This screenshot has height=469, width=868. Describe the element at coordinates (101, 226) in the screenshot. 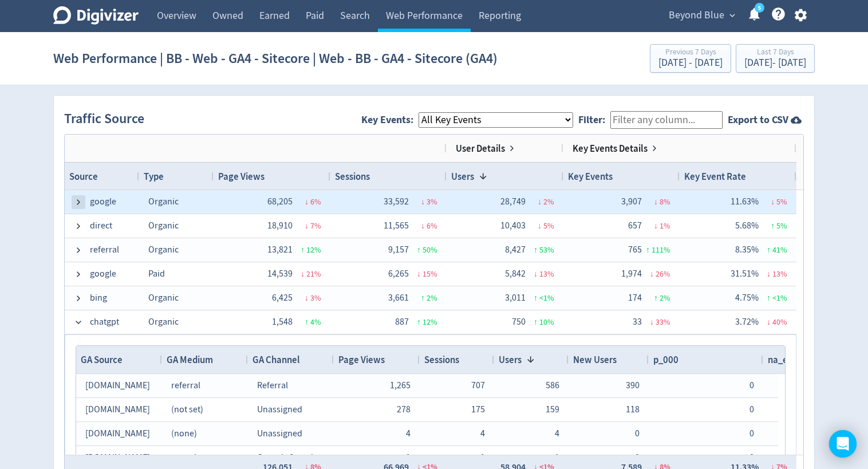

I see `span: direct` at that location.